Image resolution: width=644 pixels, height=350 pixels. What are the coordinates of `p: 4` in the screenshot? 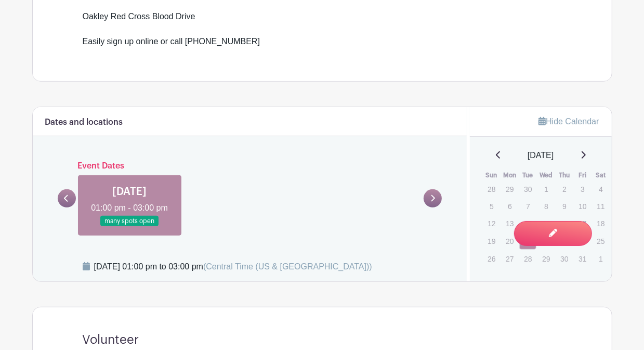 It's located at (601, 189).